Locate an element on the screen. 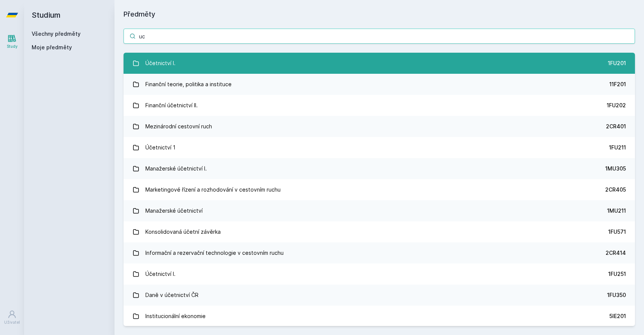 The image size is (644, 335). a: Manažerské účetnictví 1MU211 is located at coordinates (379, 211).